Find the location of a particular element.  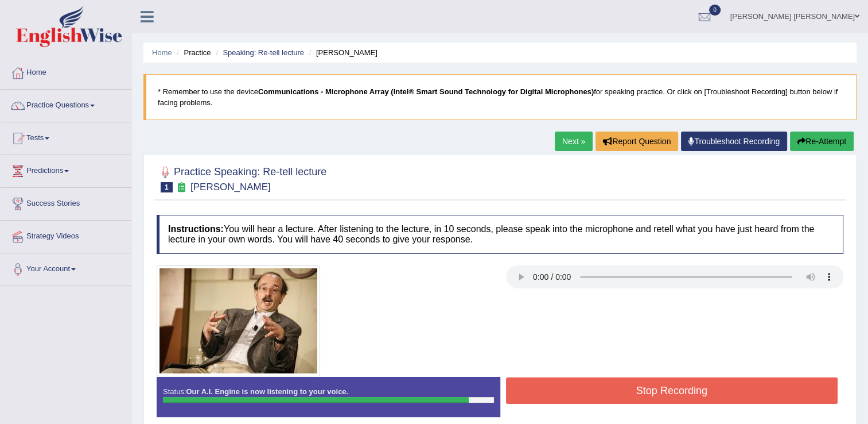

button: Stop Recording is located at coordinates (672, 390).